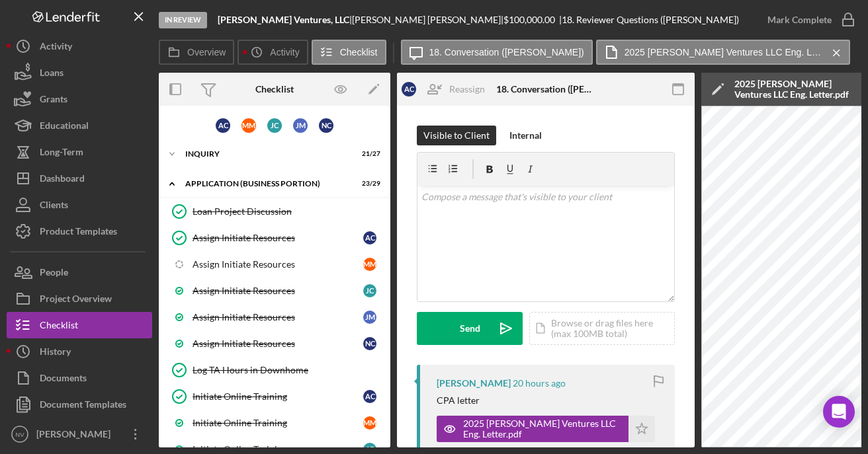 This screenshot has width=868, height=454. I want to click on a: Assign Initiate ResourcesJM, so click(275, 317).